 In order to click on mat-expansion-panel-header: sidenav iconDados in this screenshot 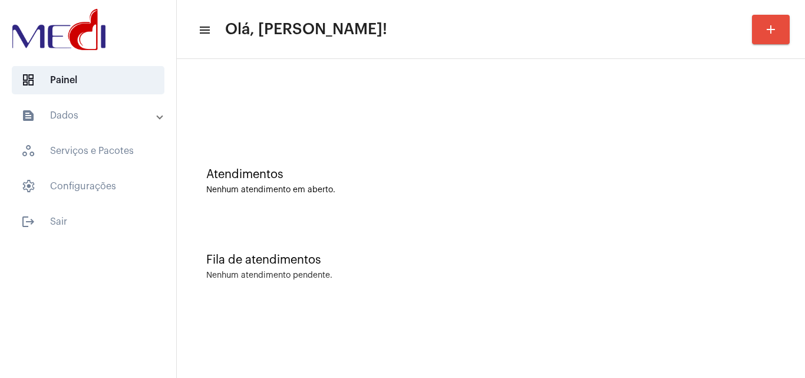, I will do `click(91, 116)`.